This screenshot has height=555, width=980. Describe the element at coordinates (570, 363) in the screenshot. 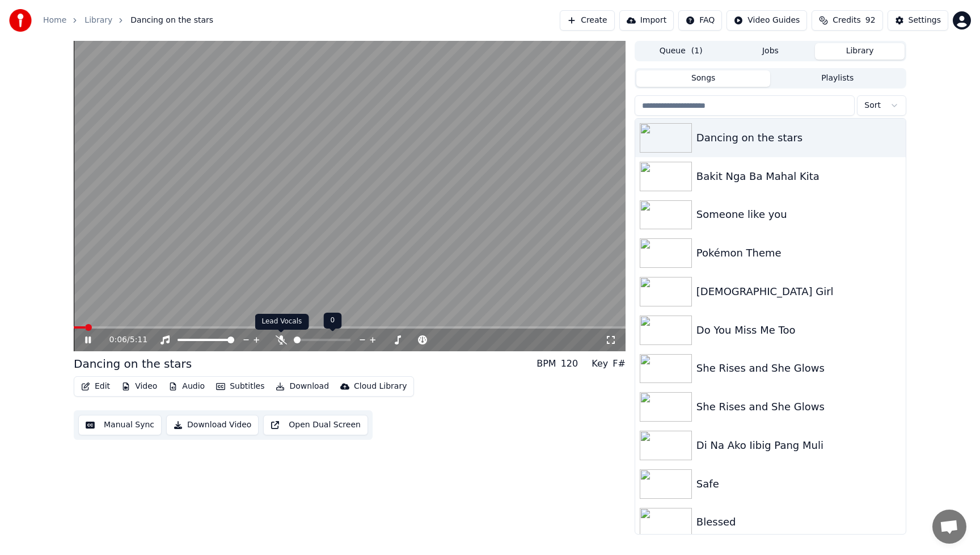

I see `div: 120` at that location.